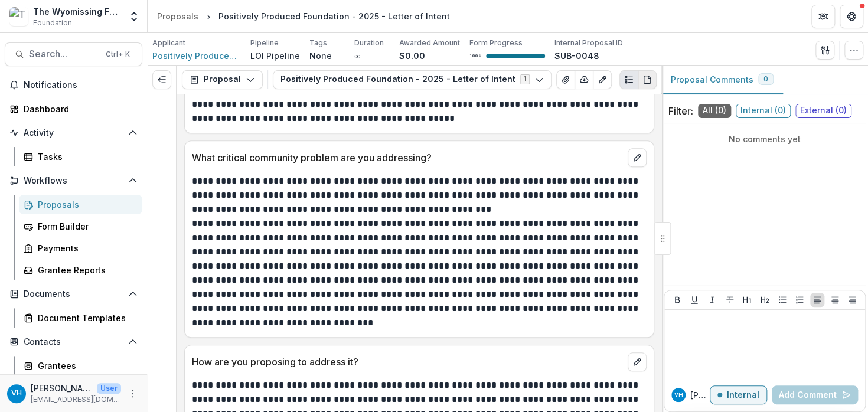  I want to click on img: The Wyomissing Foundation, so click(19, 16).